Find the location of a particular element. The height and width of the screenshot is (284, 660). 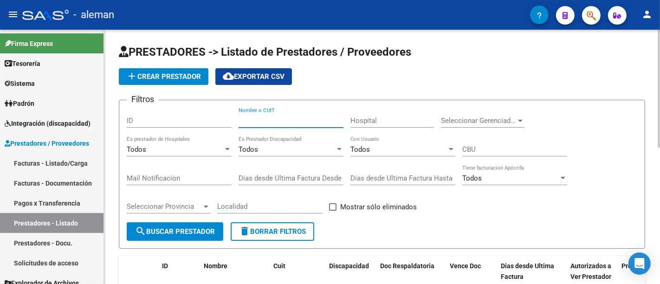

span: Cuit is located at coordinates (279, 266).